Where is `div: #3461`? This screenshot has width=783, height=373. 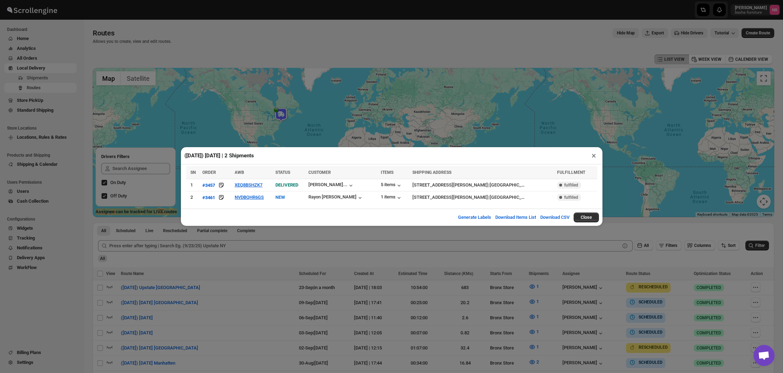 div: #3461 is located at coordinates (209, 198).